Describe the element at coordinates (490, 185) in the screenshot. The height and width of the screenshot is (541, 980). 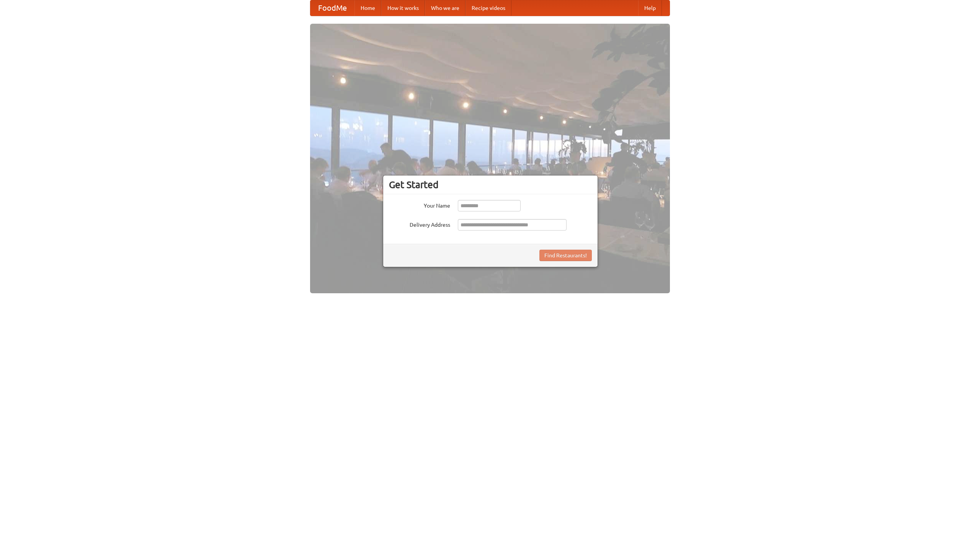
I see `h3: Get Started` at that location.